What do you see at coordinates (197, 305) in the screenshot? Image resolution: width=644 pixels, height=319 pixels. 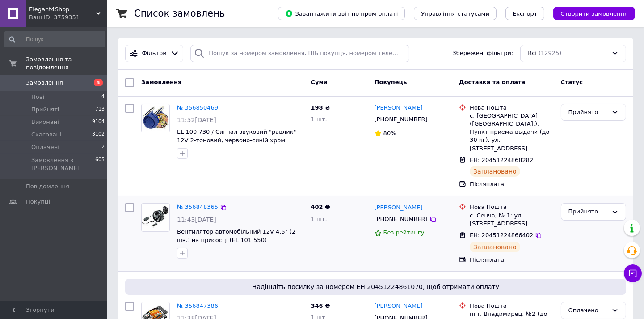 I see `a: № 356847386` at bounding box center [197, 305].